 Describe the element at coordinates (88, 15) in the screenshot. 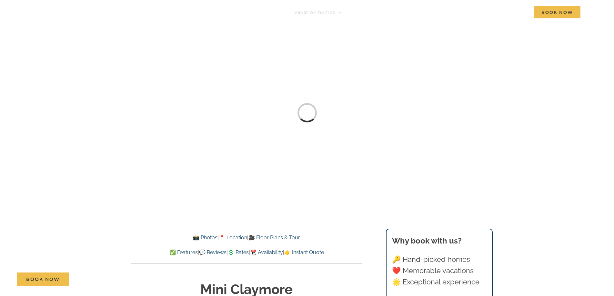

I see `img: Branson Family Retreats Logo` at that location.